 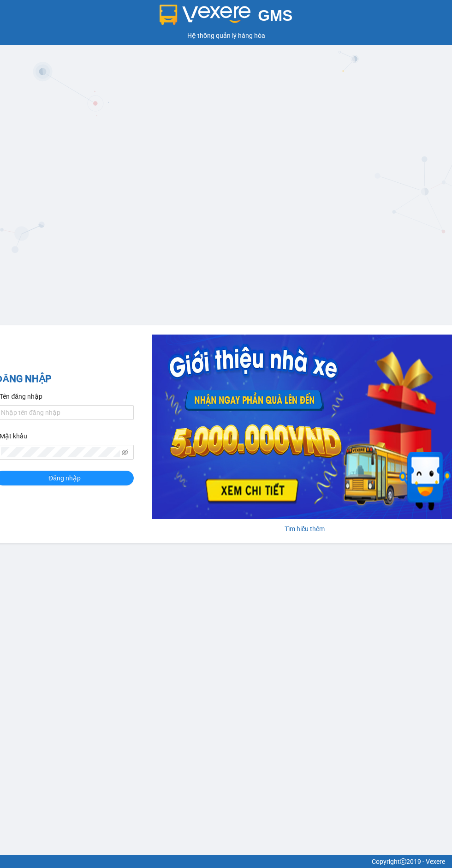 I want to click on span: GMS, so click(x=275, y=15).